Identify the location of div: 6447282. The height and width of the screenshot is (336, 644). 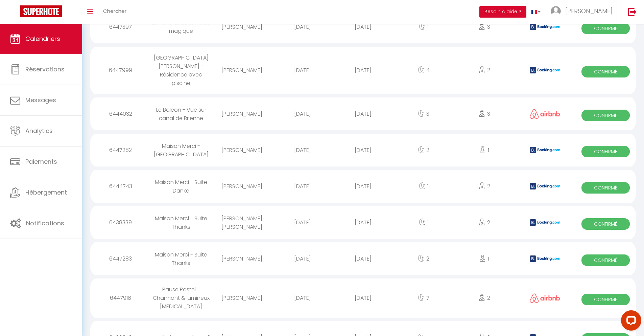
(120, 150).